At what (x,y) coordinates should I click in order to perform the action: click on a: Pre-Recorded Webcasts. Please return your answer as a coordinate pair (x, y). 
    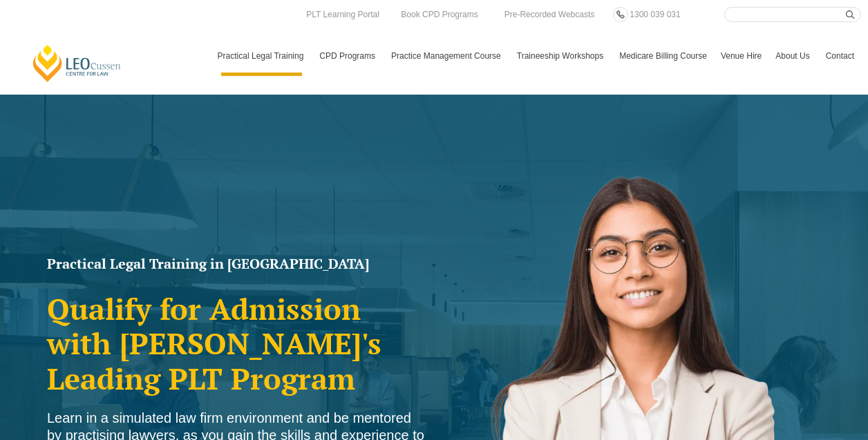
    Looking at the image, I should click on (549, 14).